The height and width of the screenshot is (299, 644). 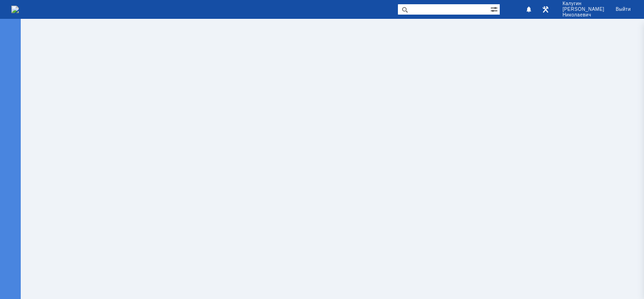 I want to click on a: Перейти на домашнюю страницу, so click(x=15, y=10).